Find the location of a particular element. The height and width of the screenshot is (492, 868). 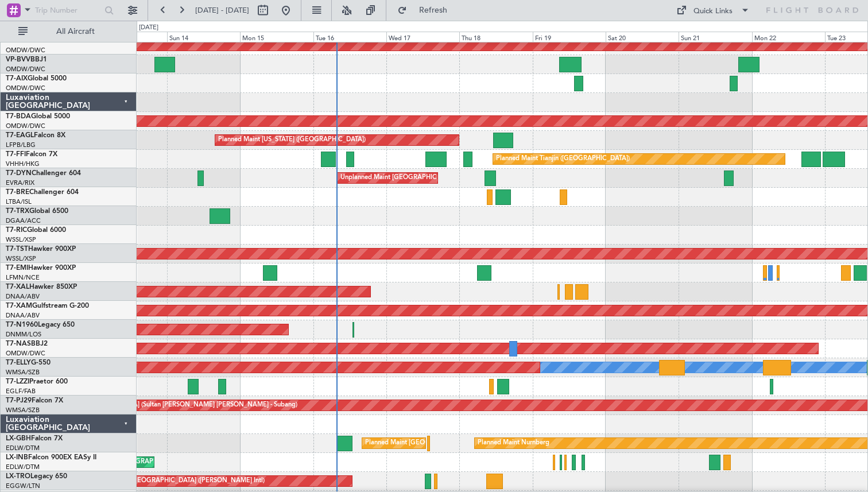

input: Trip Number is located at coordinates (68, 10).